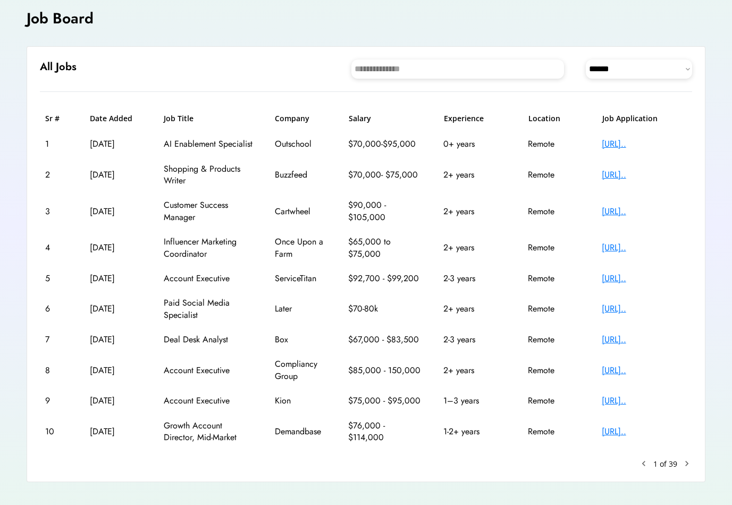 The image size is (732, 505). What do you see at coordinates (57, 309) in the screenshot?
I see `div: 6` at bounding box center [57, 309].